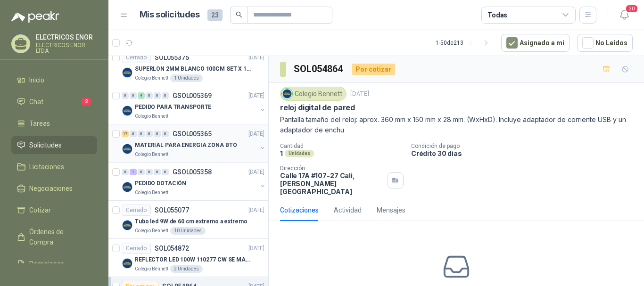  I want to click on p: SOL054872, so click(171, 248).